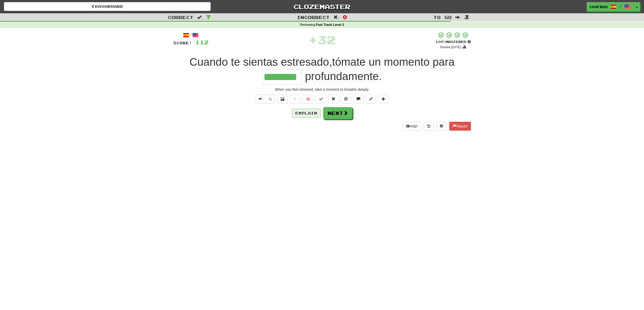 The height and width of the screenshot is (310, 644). What do you see at coordinates (321, 99) in the screenshot?
I see `button: Set this sentence to 100% Mastered (alt+m)` at bounding box center [321, 99].